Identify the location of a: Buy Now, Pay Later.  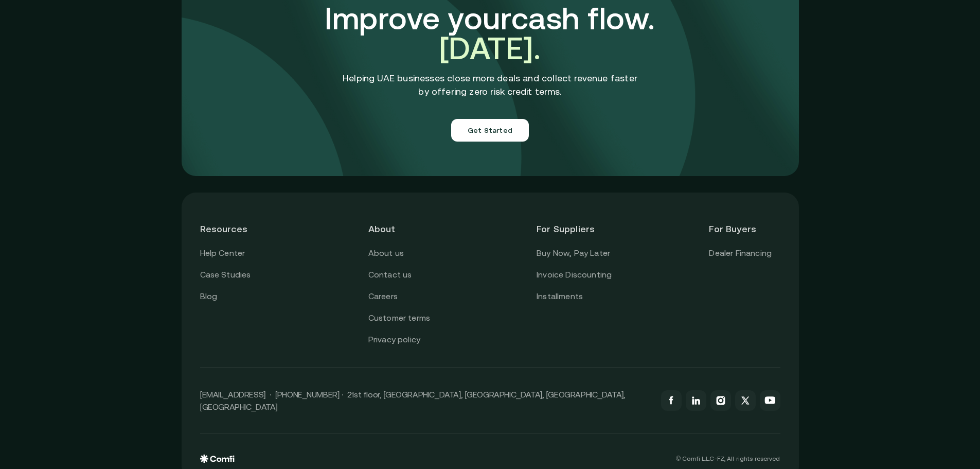
(574, 253).